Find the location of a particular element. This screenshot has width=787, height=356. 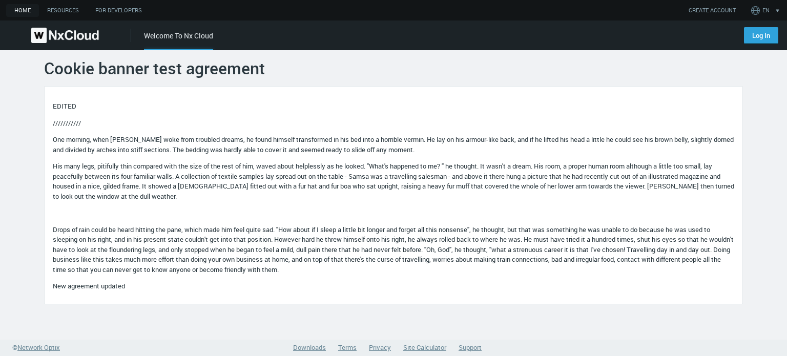

a: Support is located at coordinates (470, 347).